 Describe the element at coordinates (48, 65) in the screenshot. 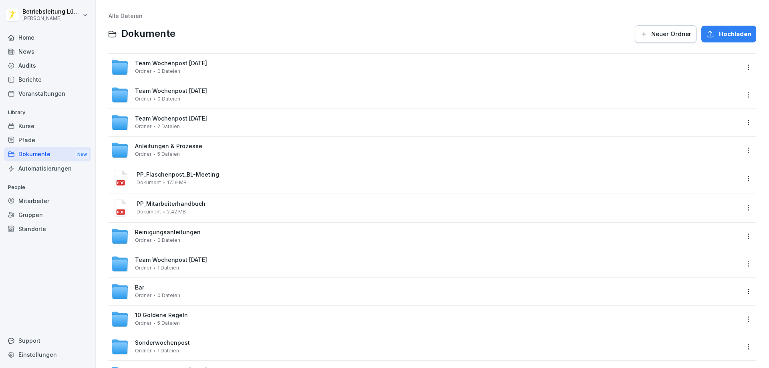

I see `div: Audits` at that location.